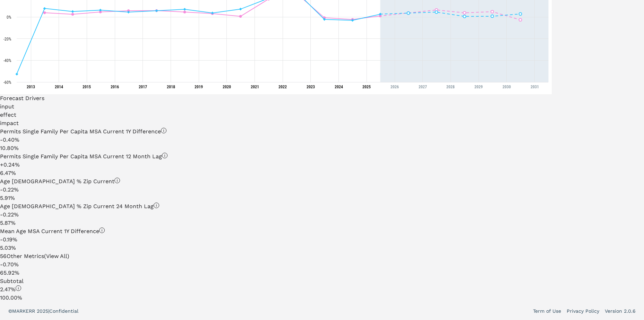 This screenshot has width=644, height=320. I want to click on tspan: 2028, so click(451, 87).